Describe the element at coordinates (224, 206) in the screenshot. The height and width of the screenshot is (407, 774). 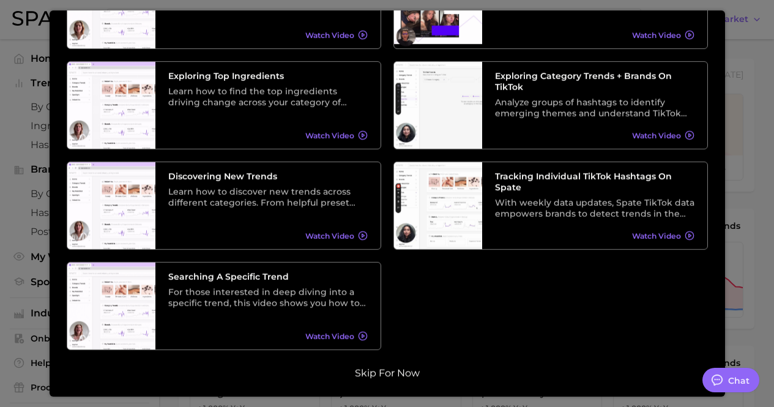
I see `a: Discovering New TrendsLearn how to discover new trends across different categories. From helpful ...` at that location.